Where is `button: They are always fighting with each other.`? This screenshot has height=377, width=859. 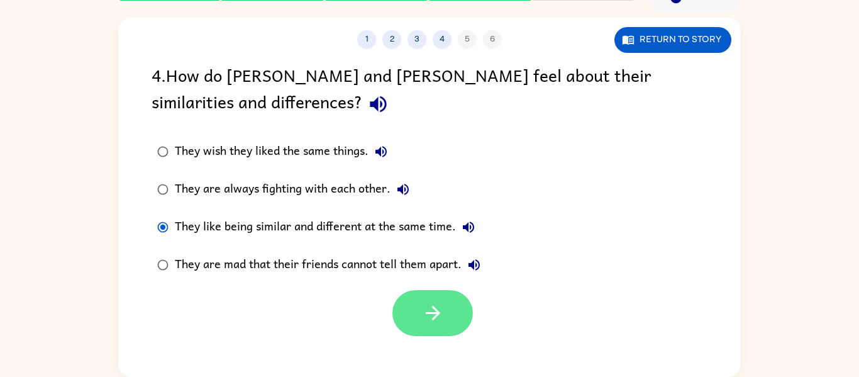
button: They are always fighting with each other. is located at coordinates (403, 189).